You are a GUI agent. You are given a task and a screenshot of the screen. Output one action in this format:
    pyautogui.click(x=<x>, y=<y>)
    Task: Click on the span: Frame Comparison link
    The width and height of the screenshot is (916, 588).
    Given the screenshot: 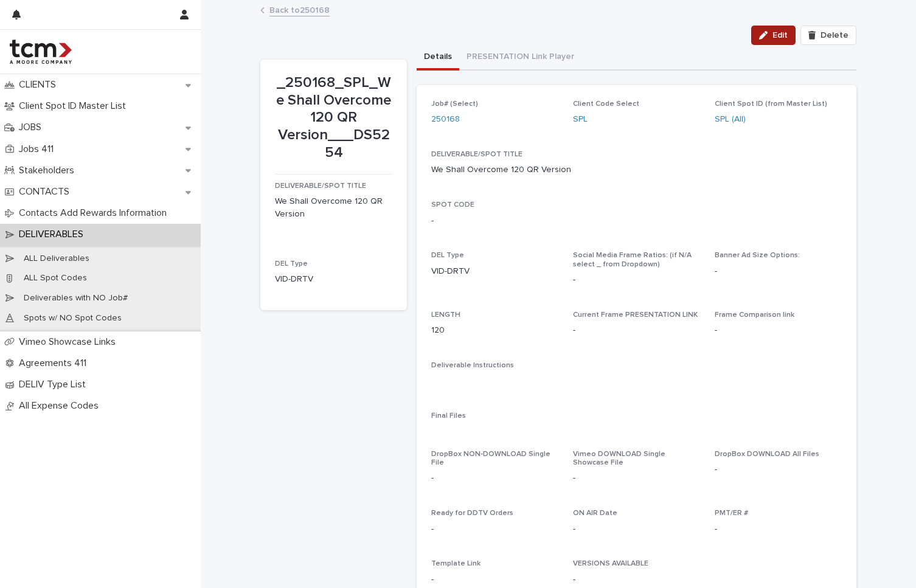 What is the action you would take?
    pyautogui.click(x=754, y=315)
    